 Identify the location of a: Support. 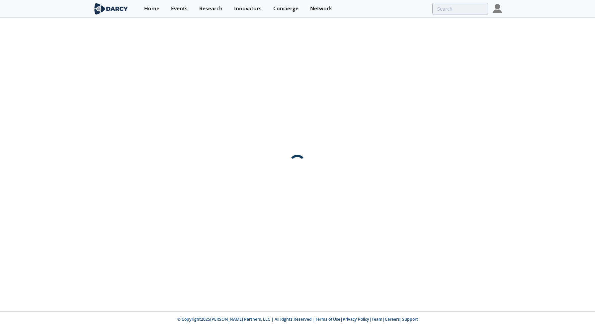
(410, 319).